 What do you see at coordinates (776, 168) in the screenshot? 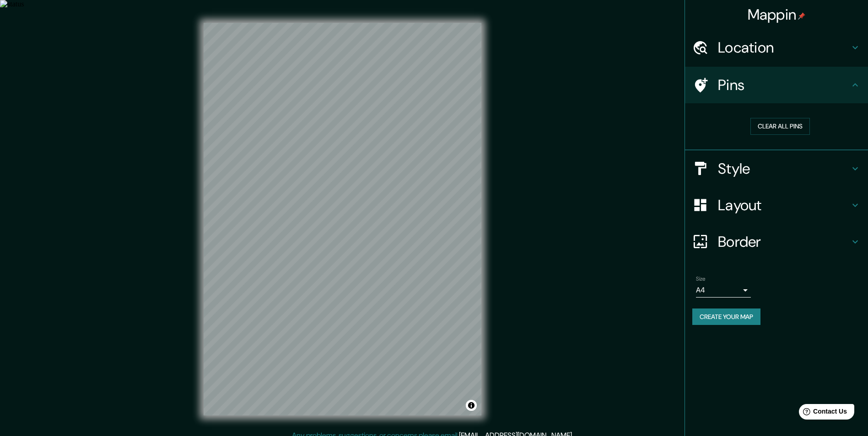
I see `div: Style` at bounding box center [776, 168].